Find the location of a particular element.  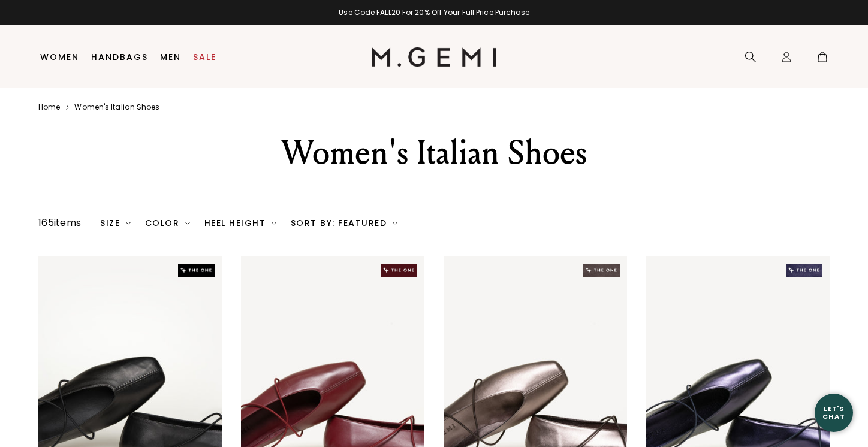

a: Handbags is located at coordinates (120, 57).